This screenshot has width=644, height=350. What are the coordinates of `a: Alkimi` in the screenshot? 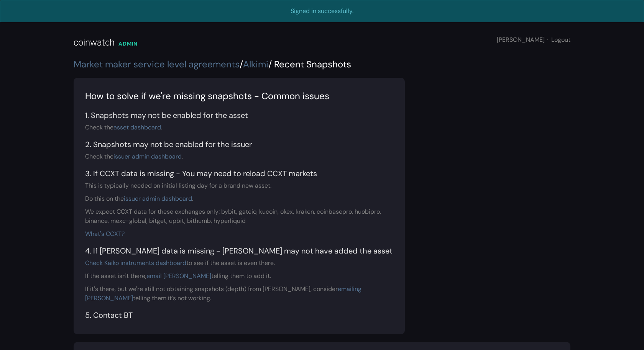 It's located at (256, 64).